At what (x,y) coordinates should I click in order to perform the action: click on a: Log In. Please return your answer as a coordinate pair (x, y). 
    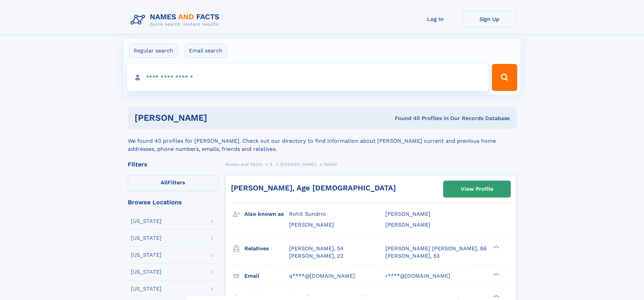
    Looking at the image, I should click on (435, 19).